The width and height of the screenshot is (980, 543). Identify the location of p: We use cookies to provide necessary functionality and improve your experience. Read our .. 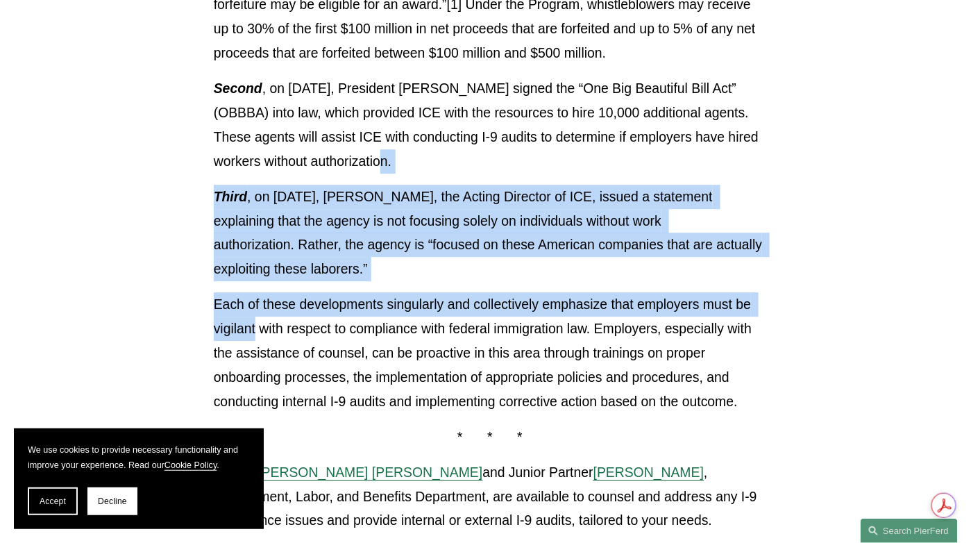
(139, 458).